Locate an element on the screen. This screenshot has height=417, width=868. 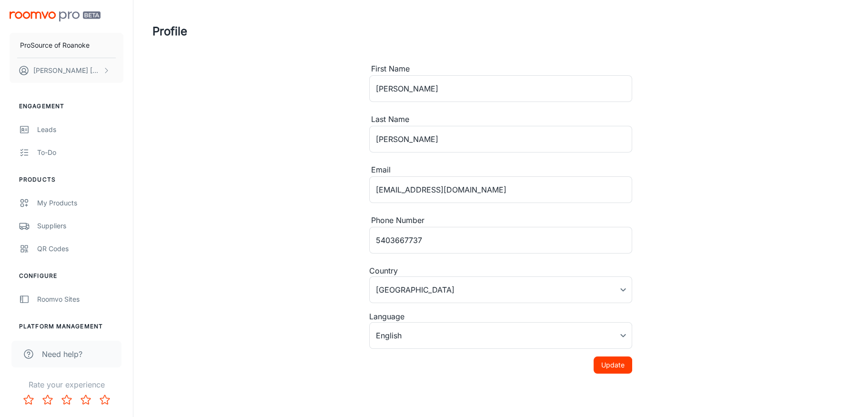
div: English is located at coordinates (501, 336).